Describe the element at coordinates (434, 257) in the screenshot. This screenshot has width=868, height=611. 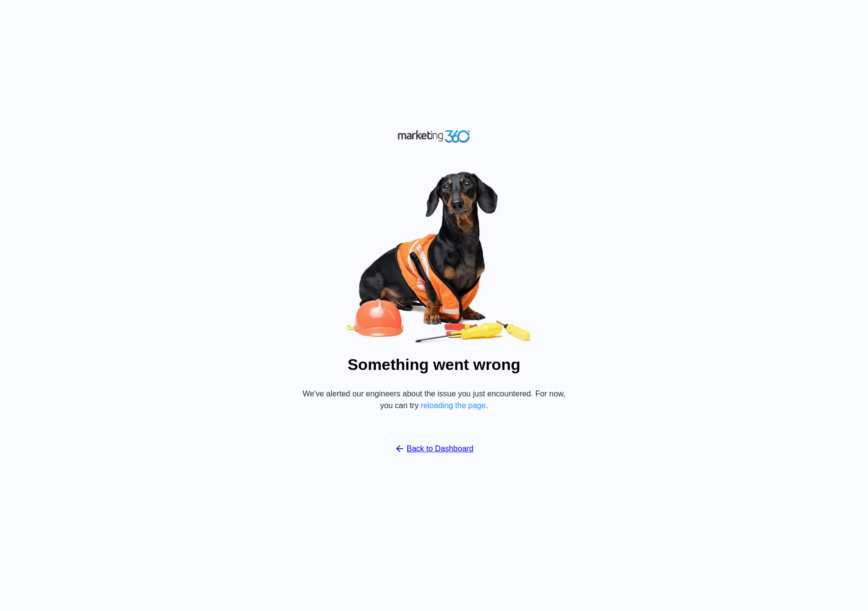
I see `img: Oops` at that location.